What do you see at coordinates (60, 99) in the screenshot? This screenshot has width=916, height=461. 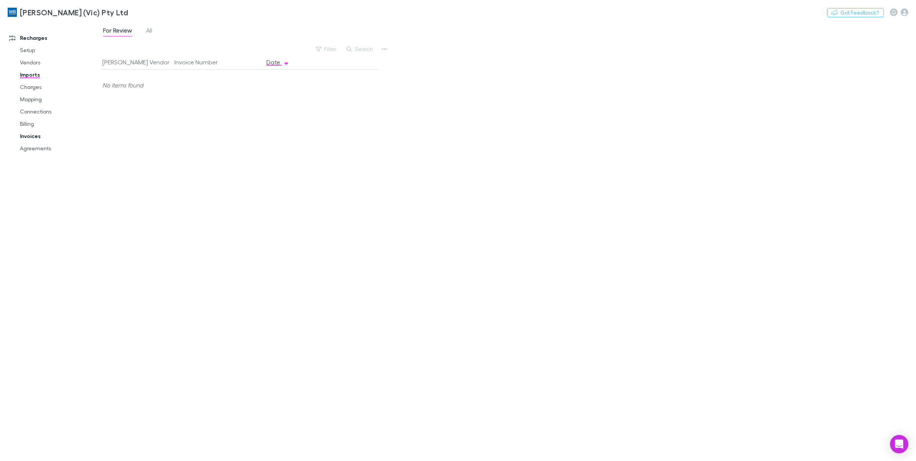 I see `a: Mapping` at bounding box center [60, 99].